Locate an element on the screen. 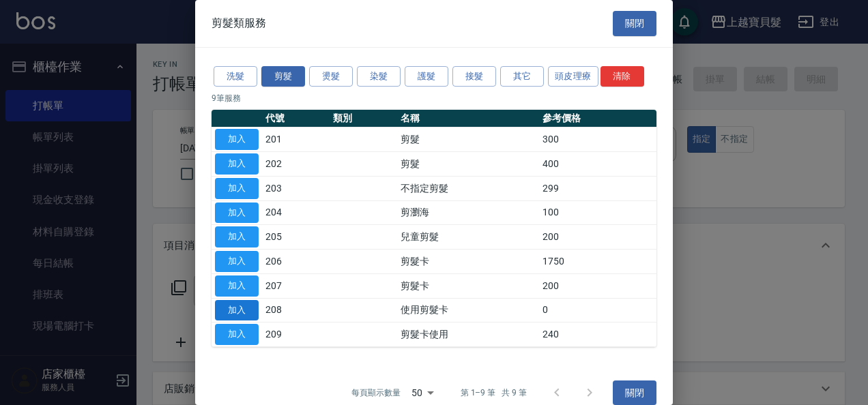 The height and width of the screenshot is (405, 868). td: 299 is located at coordinates (598, 188).